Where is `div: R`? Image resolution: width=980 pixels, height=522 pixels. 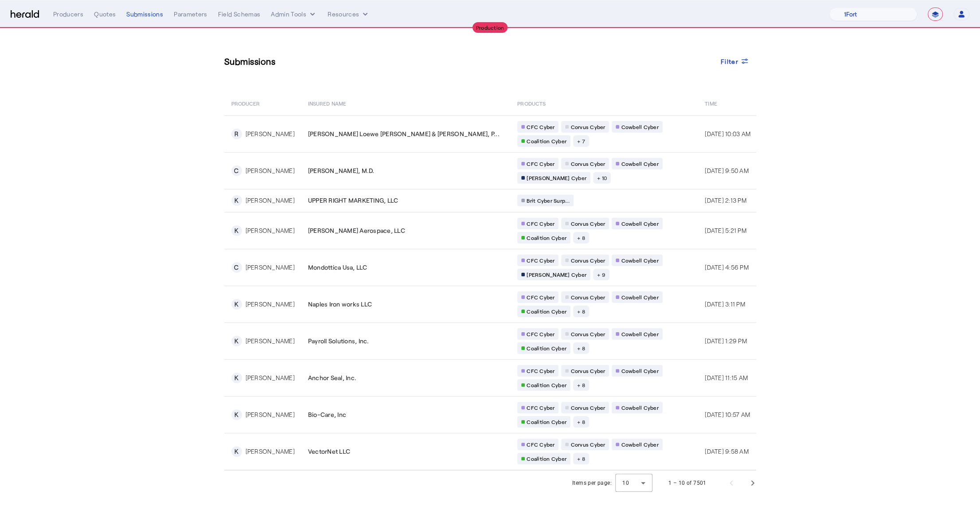
div: R is located at coordinates (237, 134).